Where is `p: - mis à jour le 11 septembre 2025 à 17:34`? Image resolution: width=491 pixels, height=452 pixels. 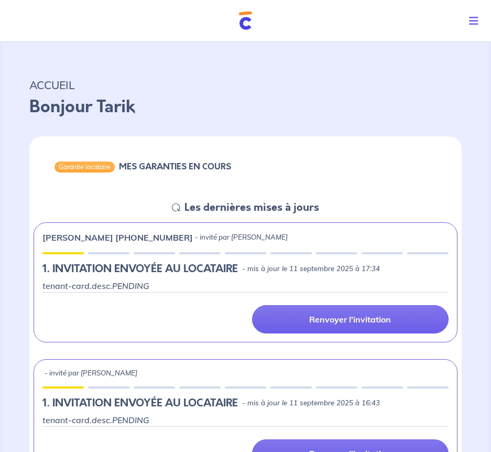
p: - mis à jour le 11 septembre 2025 à 17:34 is located at coordinates (311, 269).